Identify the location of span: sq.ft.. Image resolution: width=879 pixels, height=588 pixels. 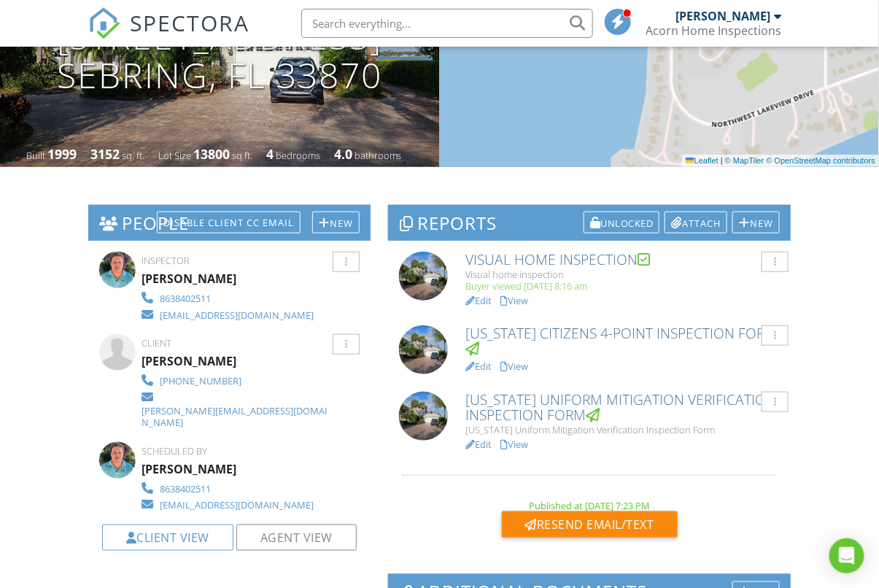
(242, 155).